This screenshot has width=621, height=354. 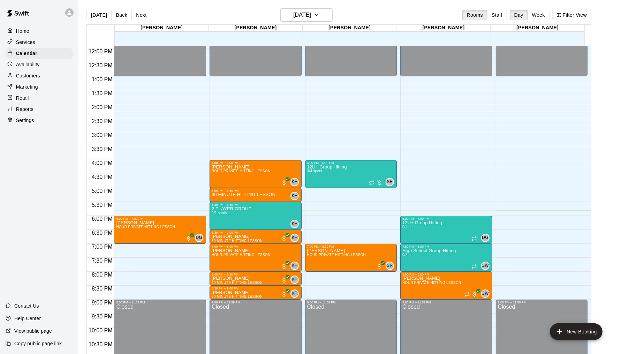 What do you see at coordinates (39, 53) in the screenshot?
I see `div: Calendar` at bounding box center [39, 53].